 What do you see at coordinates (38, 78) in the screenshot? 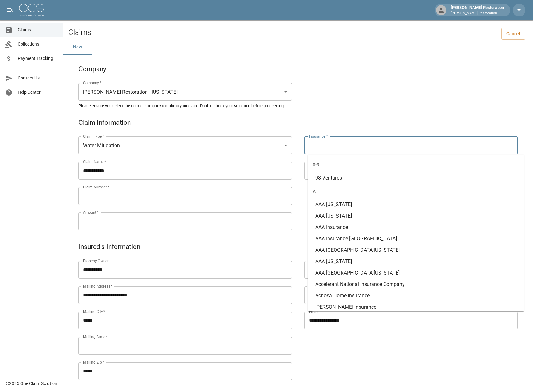
I see `span: Contact Us` at bounding box center [38, 78].